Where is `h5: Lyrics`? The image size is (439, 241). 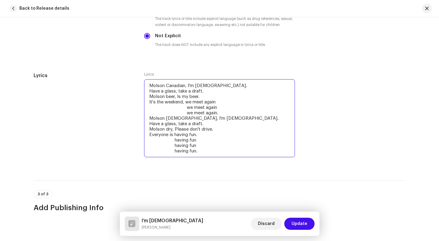
h5: Lyrics is located at coordinates (84, 76).